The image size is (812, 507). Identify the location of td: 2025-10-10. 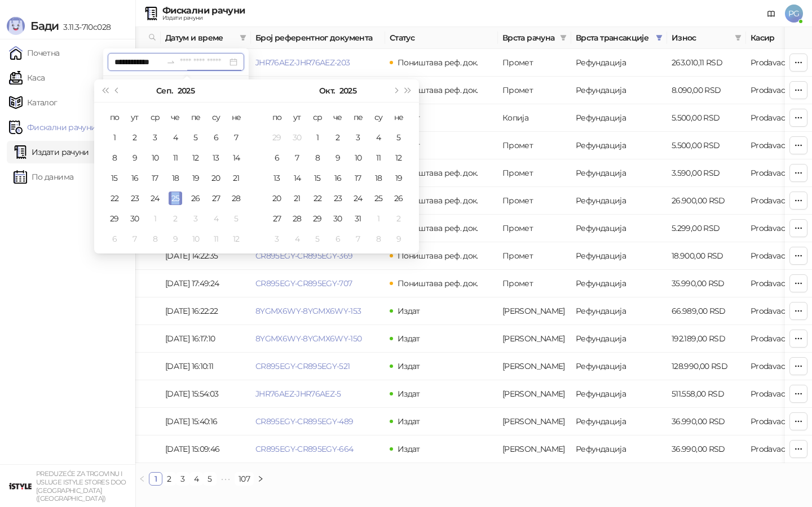
(358, 158).